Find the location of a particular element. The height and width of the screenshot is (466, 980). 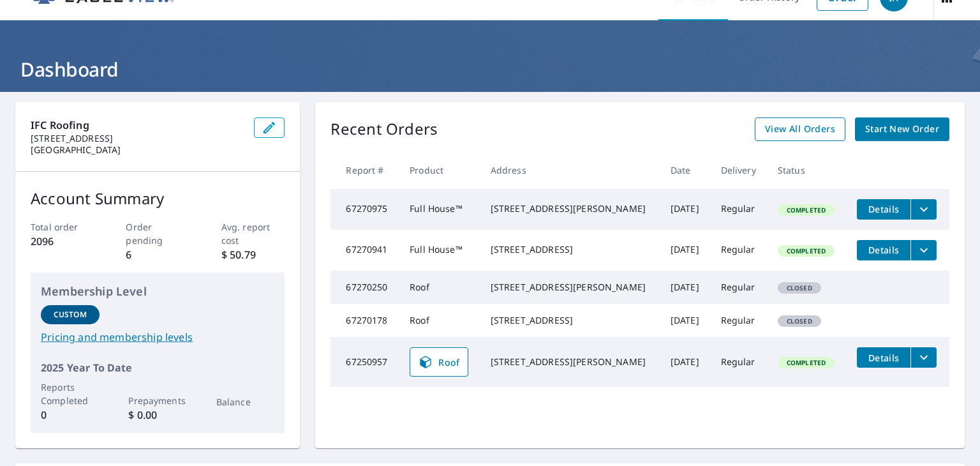

p: $ 0.00 is located at coordinates (157, 415).